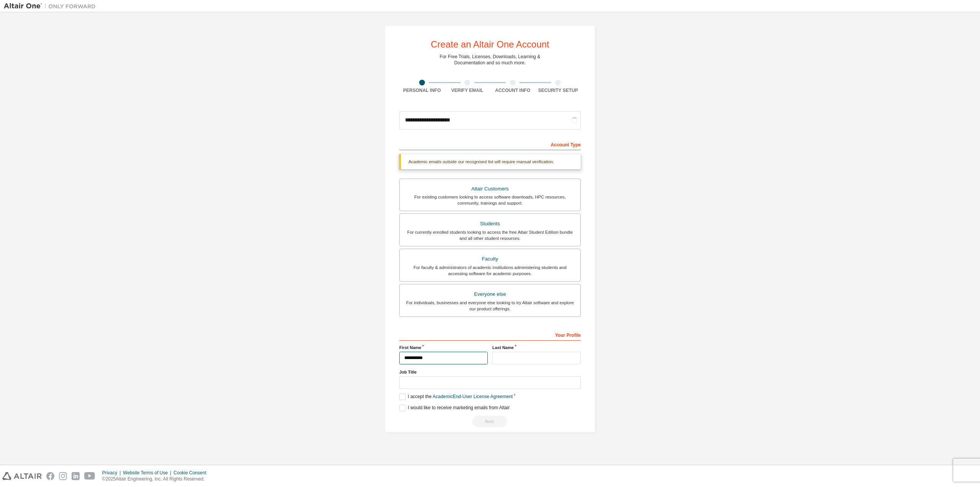 This screenshot has height=487, width=980. What do you see at coordinates (490, 306) in the screenshot?
I see `div: For individuals, businesses and everyone else looking to try Altair software and explore our prod...` at bounding box center [490, 306].